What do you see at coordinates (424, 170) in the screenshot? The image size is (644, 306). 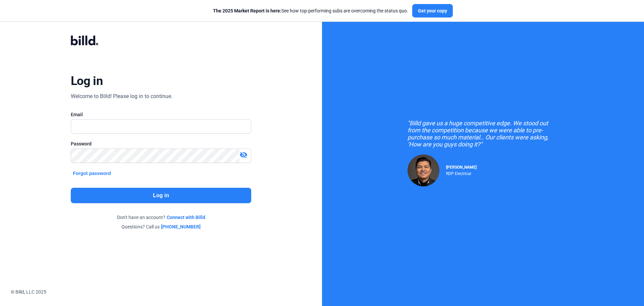 I see `img: Raul Pacheco` at bounding box center [424, 170].